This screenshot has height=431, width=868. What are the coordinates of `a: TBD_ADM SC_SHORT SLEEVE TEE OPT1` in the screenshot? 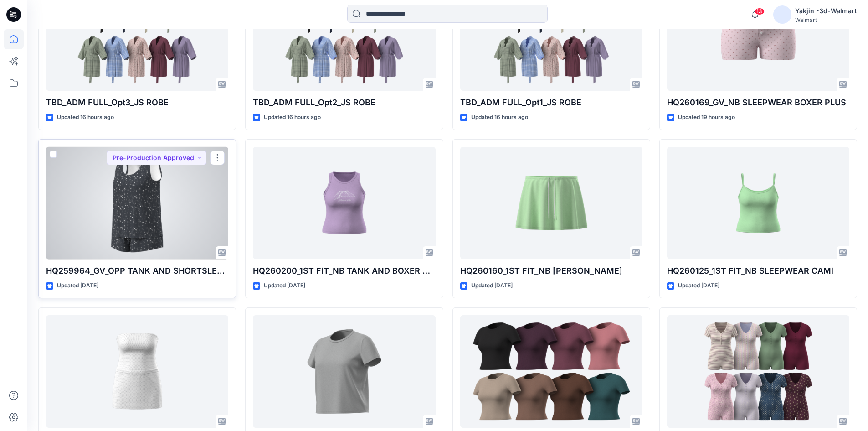 It's located at (344, 371).